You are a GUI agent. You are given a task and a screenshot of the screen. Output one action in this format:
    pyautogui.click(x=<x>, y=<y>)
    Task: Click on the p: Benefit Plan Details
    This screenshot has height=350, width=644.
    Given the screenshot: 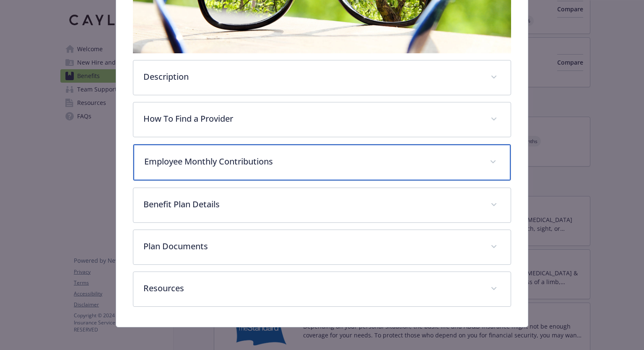 What is the action you would take?
    pyautogui.click(x=312, y=205)
    